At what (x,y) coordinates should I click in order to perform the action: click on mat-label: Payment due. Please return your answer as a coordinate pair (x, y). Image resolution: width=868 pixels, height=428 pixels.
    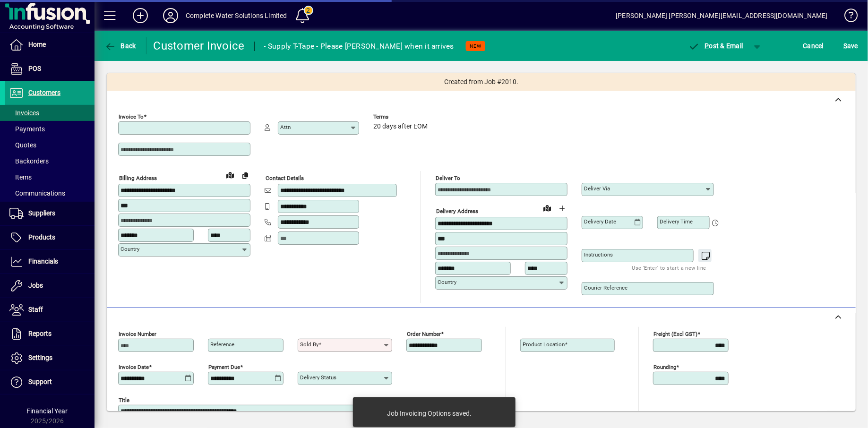
    Looking at the image, I should click on (224, 367).